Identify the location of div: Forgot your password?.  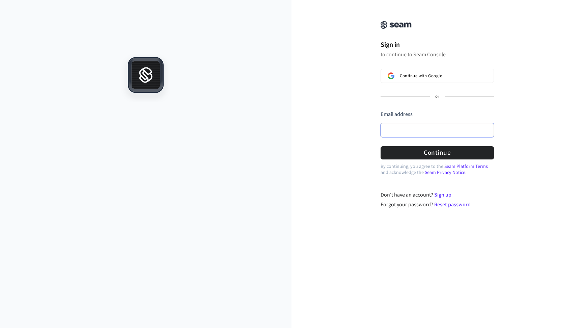
(437, 205).